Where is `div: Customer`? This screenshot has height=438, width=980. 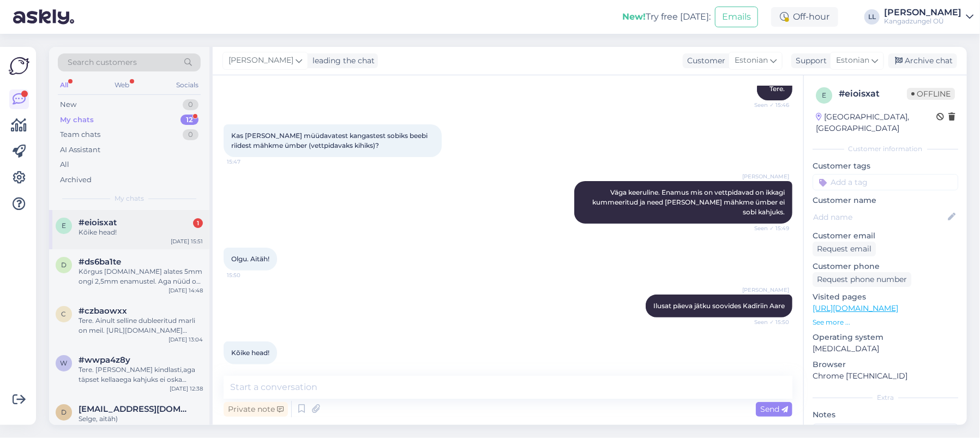 div: Customer is located at coordinates (704, 61).